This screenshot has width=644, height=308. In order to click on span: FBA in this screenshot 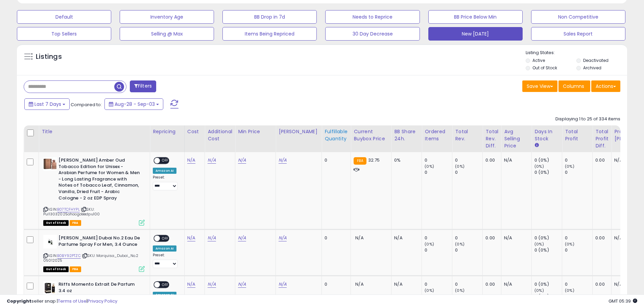, I will do `click(76, 223)`.